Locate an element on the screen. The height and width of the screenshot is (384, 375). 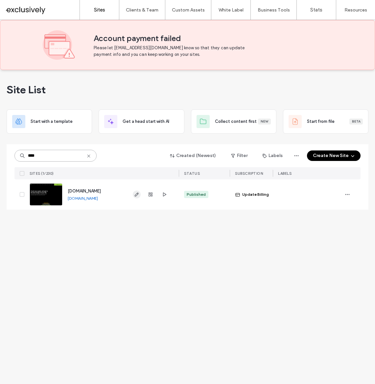
span: Account payment failed is located at coordinates (213, 38).